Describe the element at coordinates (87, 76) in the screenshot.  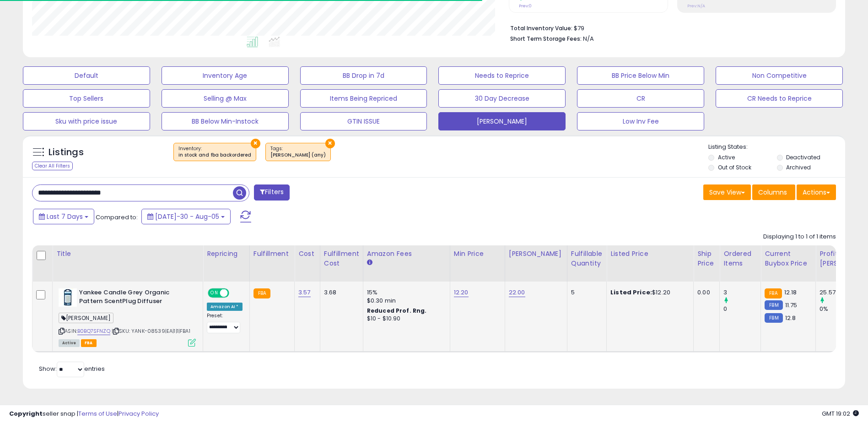
I see `button: Default` at that location.